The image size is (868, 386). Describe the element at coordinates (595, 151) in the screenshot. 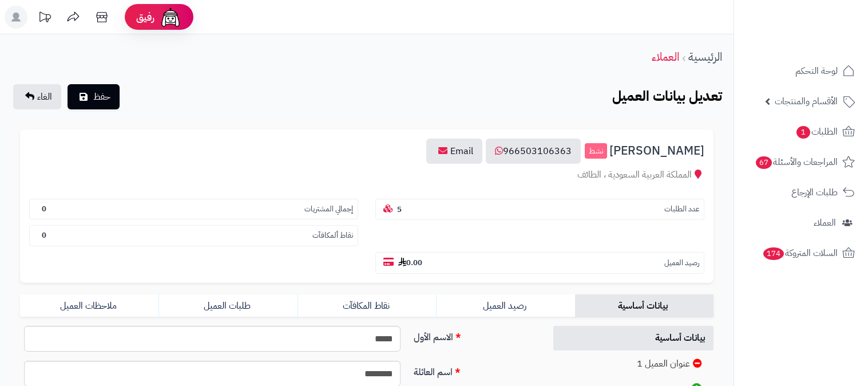

I see `small: نشط` at that location.